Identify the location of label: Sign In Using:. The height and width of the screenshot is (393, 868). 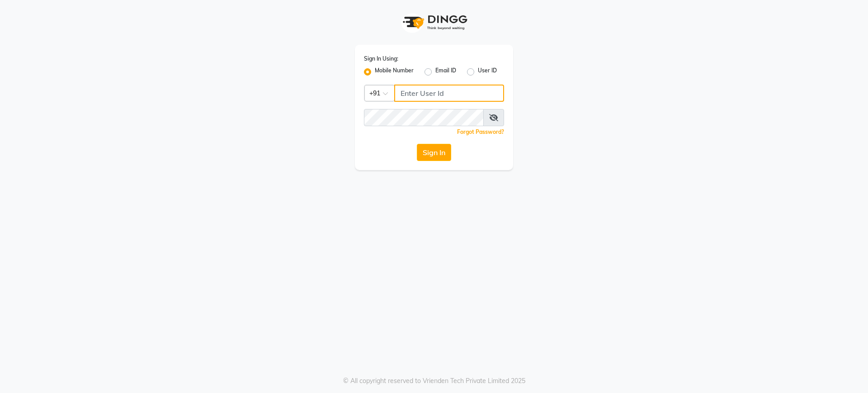
(381, 59).